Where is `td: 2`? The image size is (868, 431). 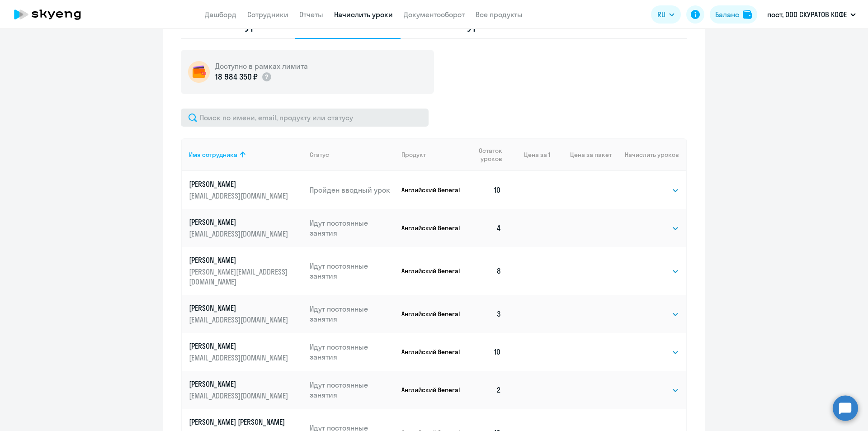 td: 2 is located at coordinates (485, 390).